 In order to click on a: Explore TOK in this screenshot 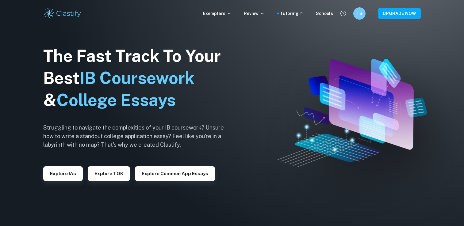, I will do `click(109, 173)`.